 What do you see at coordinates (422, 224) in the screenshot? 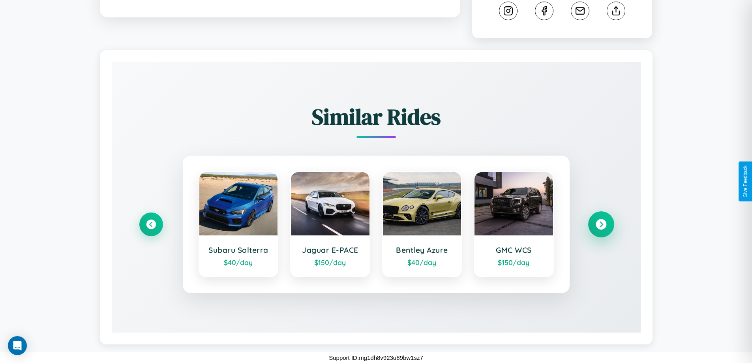
I see `a: Bentley Azure$40/day` at bounding box center [422, 224].